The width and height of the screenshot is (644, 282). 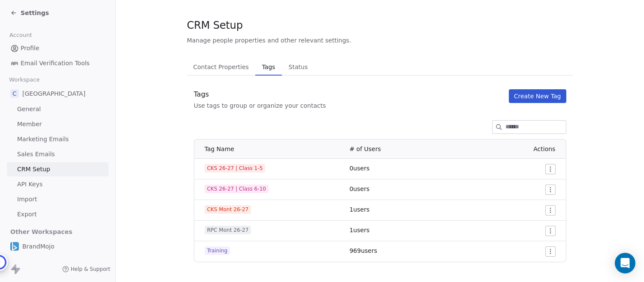 I want to click on span: API Keys, so click(x=30, y=184).